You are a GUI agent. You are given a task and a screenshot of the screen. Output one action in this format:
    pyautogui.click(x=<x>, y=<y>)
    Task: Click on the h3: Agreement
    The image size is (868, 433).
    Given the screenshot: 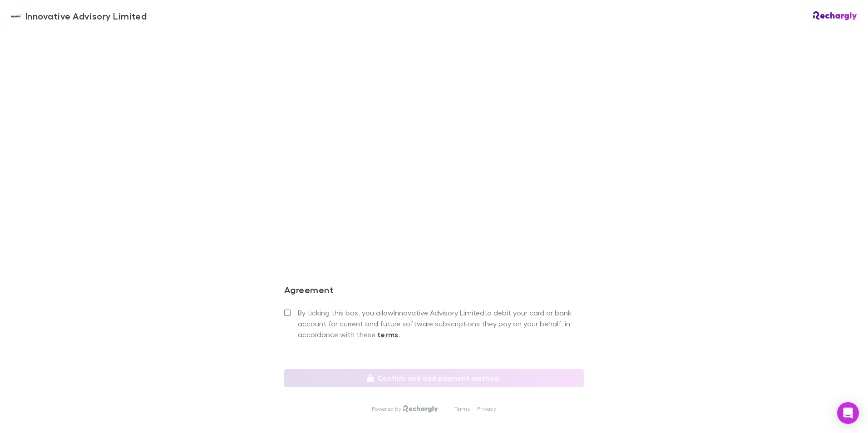 What is the action you would take?
    pyautogui.click(x=434, y=291)
    